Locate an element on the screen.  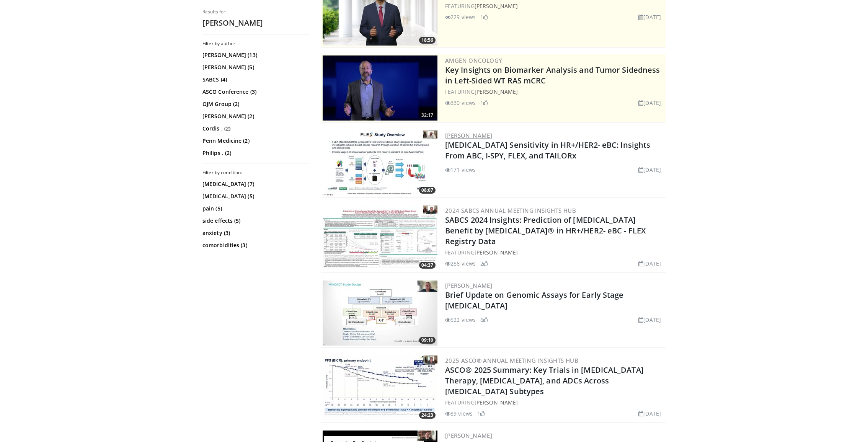
li: 229 views is located at coordinates (461, 17).